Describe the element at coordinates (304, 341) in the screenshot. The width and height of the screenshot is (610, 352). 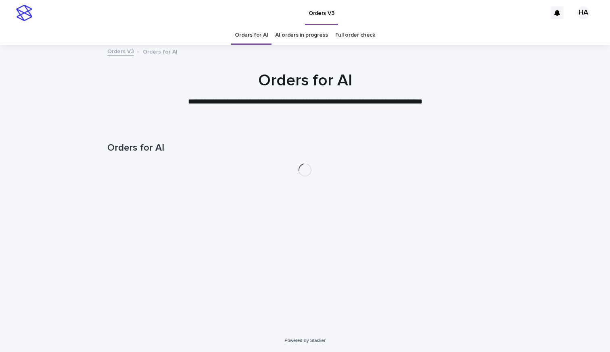
I see `a: Powered By Stacker` at that location.